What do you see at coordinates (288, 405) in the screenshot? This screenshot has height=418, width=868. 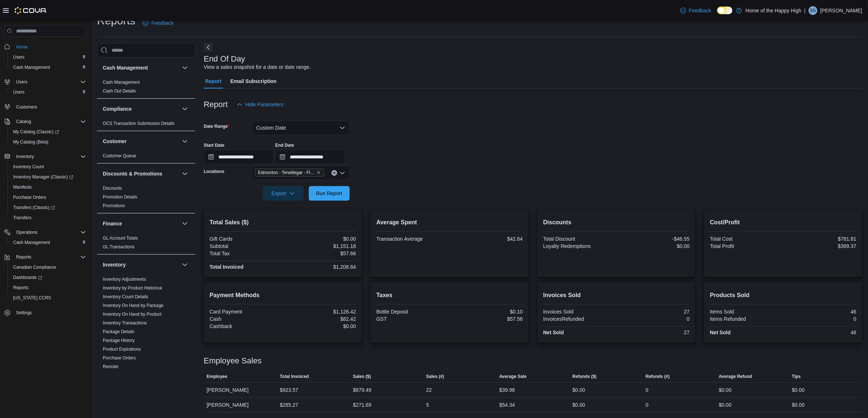 I see `div: $285.27` at bounding box center [288, 405].